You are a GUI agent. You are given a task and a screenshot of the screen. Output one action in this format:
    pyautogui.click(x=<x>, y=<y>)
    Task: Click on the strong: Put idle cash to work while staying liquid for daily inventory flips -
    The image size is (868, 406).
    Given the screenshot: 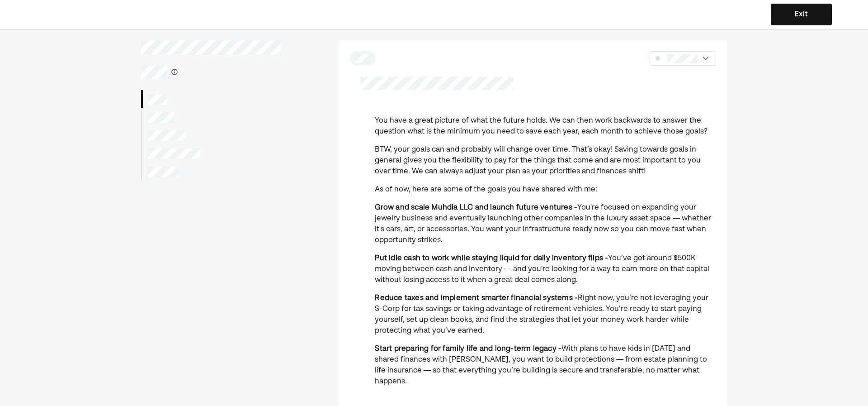 What is the action you would take?
    pyautogui.click(x=492, y=258)
    